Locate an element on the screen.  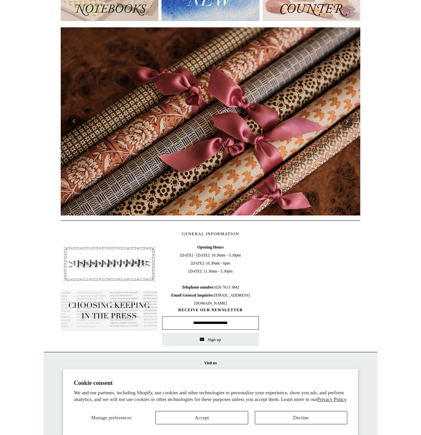
button: Next is located at coordinates (347, 121).